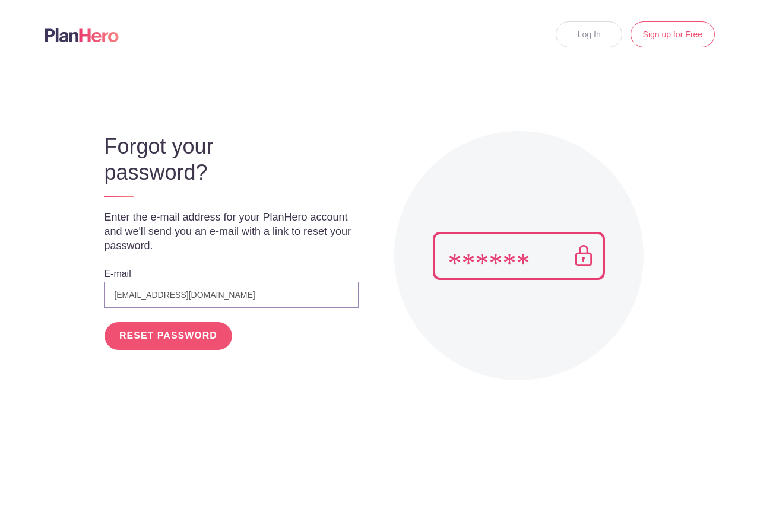  I want to click on img: Logo main planhero, so click(82, 35).